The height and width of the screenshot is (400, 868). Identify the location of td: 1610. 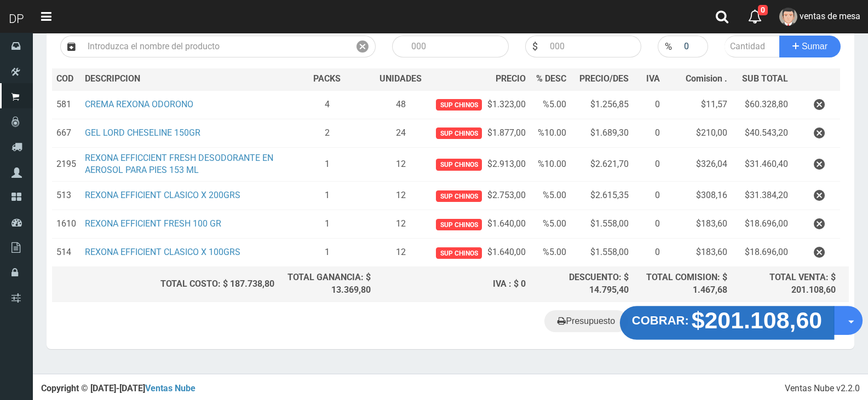
(67, 224).